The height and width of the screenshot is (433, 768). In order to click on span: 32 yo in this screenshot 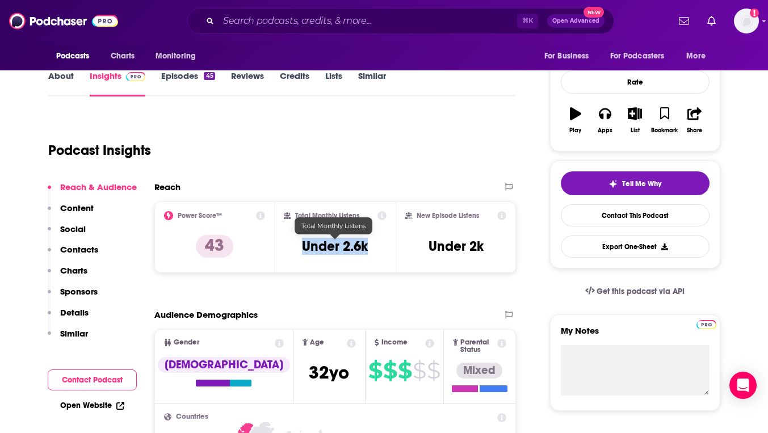, I will do `click(328, 372)`.